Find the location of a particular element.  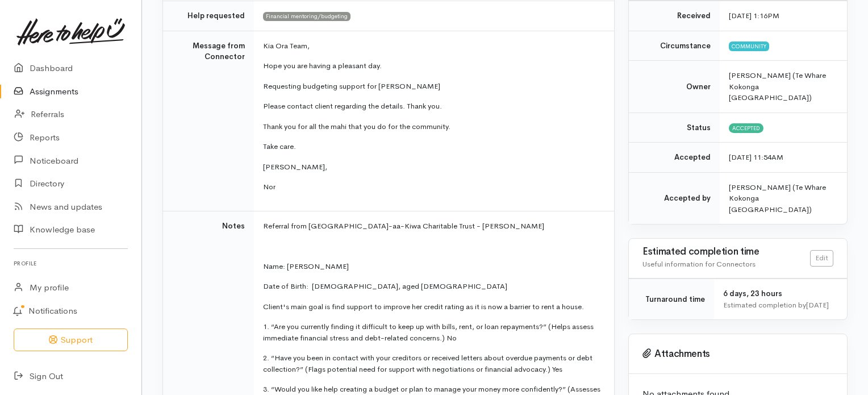

span: Client's main goal is find support to improve her credit rating as it is now a barrier to rent a ... is located at coordinates (424, 307).